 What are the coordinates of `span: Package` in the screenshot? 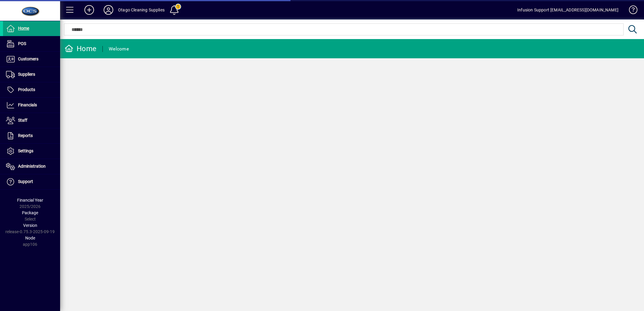 It's located at (30, 213).